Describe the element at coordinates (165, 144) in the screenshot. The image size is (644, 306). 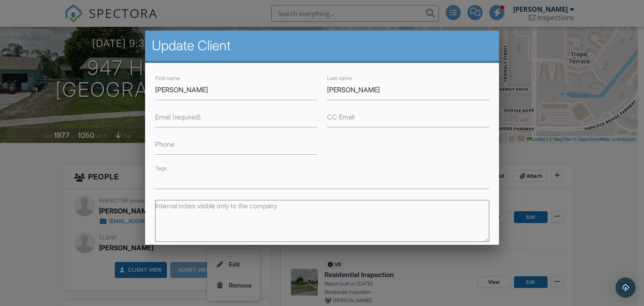
I see `label: Phone` at that location.